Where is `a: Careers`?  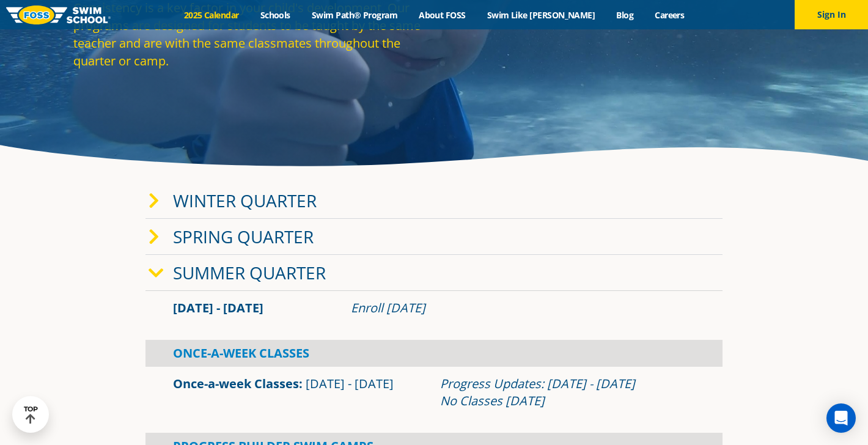 a: Careers is located at coordinates (670, 14).